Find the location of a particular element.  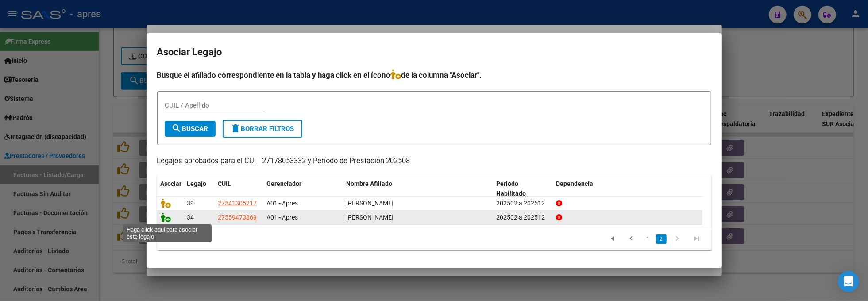

span: CUIL is located at coordinates (225, 184).